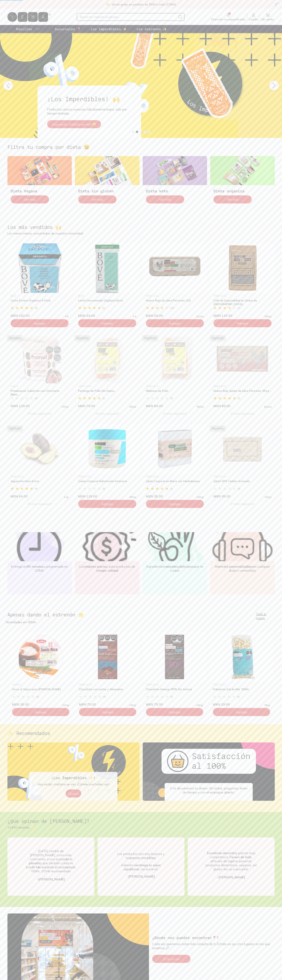 The image size is (282, 980). What do you see at coordinates (243, 358) in the screenshot?
I see `img: Huevo Rojo Jumbo de Libre Pastoreo 18 pzas` at bounding box center [243, 358].